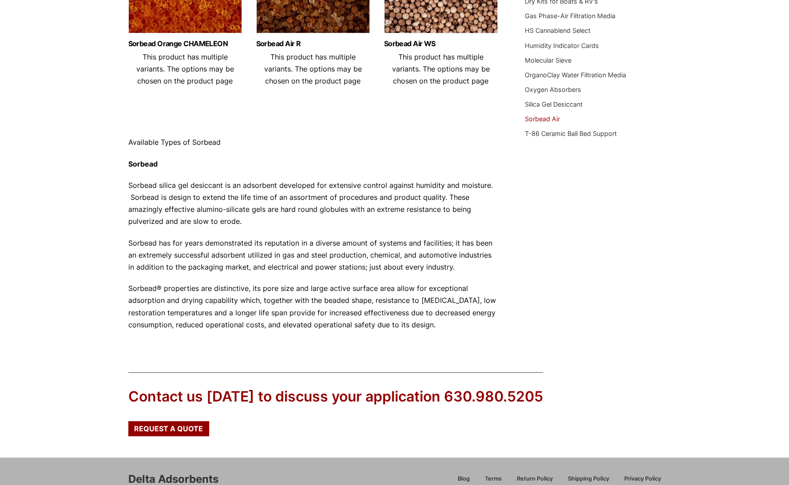 The height and width of the screenshot is (485, 789). What do you see at coordinates (589, 479) in the screenshot?
I see `span: Shipping Policy` at bounding box center [589, 479].